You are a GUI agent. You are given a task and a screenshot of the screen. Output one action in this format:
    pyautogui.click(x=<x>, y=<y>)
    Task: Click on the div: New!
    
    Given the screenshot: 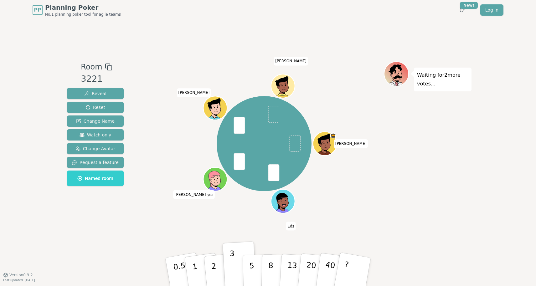 What is the action you would take?
    pyautogui.click(x=469, y=5)
    